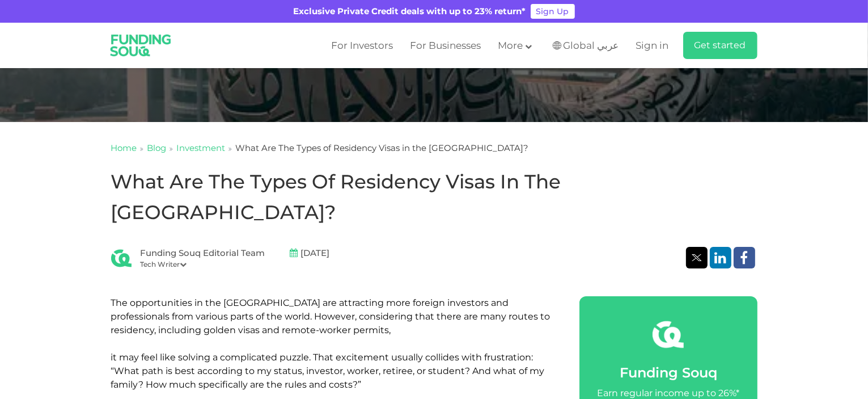  I want to click on a: Sign Up, so click(553, 11).